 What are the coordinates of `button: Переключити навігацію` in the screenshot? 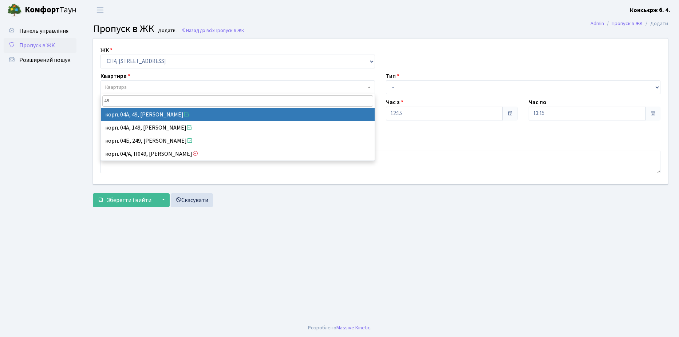 It's located at (100, 10).